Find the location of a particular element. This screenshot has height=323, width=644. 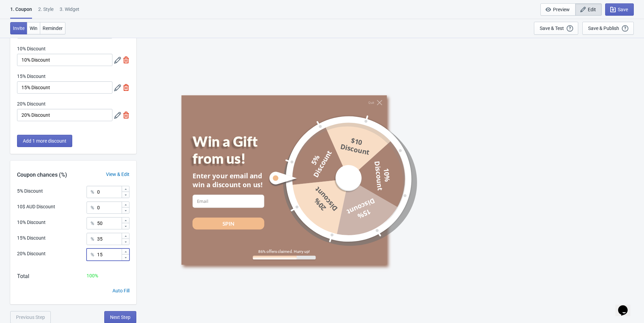

button: Invite is located at coordinates (19, 28).